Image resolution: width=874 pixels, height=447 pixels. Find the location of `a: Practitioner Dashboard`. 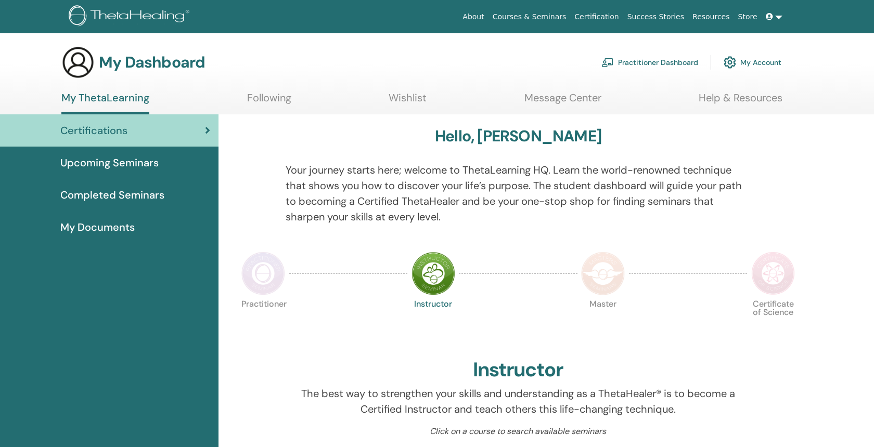

a: Practitioner Dashboard is located at coordinates (650, 62).